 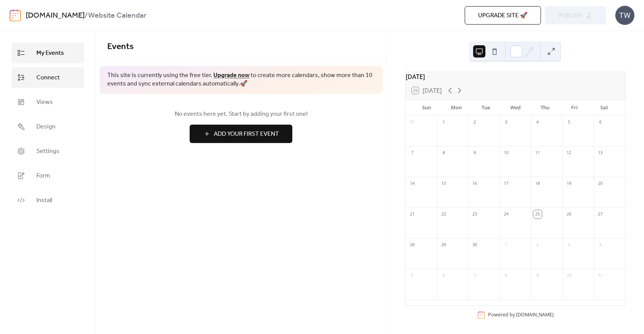 I want to click on div: Sun, so click(x=426, y=108).